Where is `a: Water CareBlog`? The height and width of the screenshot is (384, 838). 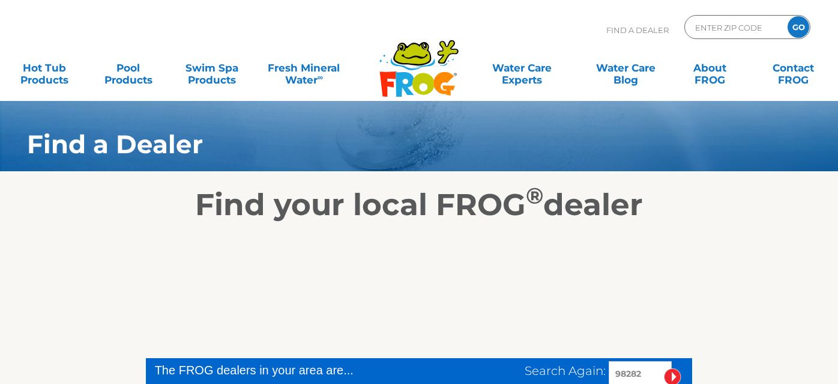 a: Water CareBlog is located at coordinates (626, 68).